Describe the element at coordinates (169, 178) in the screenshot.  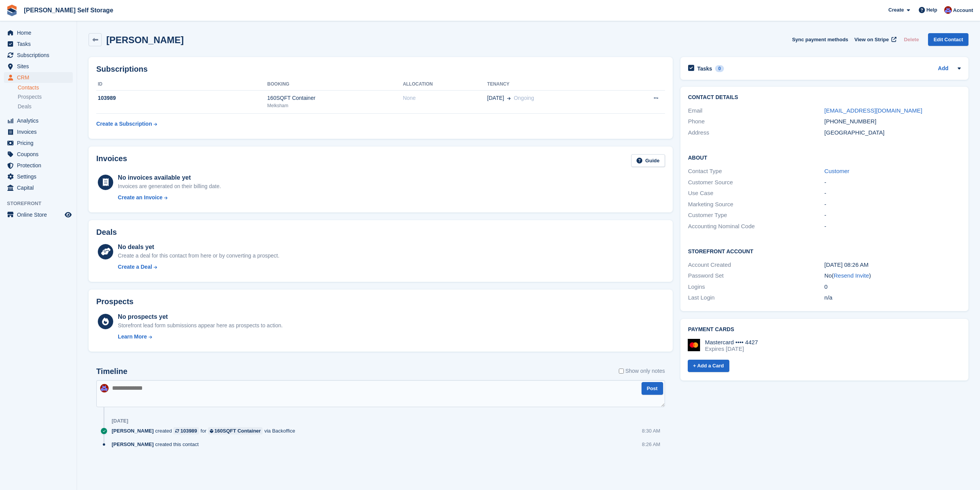
I see `div: No invoices available yet` at that location.